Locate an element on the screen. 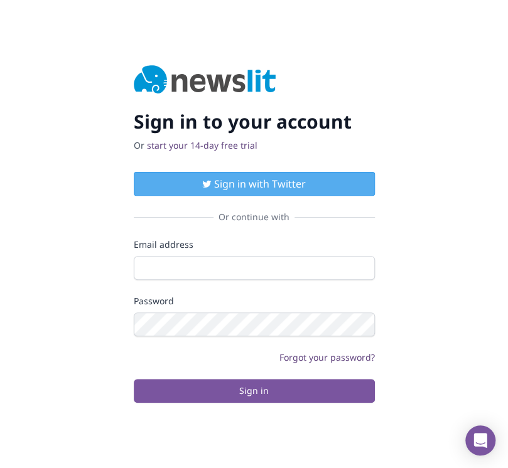  a: start your 14-day free trial is located at coordinates (202, 145).